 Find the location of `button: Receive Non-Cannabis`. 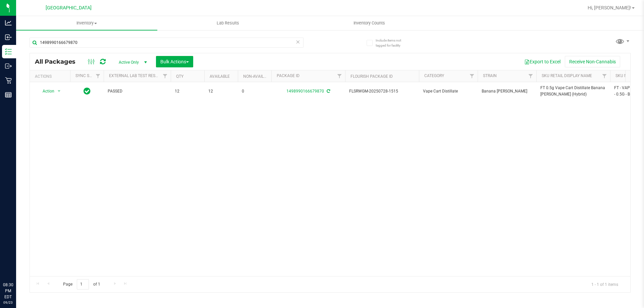

button: Receive Non-Cannabis is located at coordinates (592, 62).